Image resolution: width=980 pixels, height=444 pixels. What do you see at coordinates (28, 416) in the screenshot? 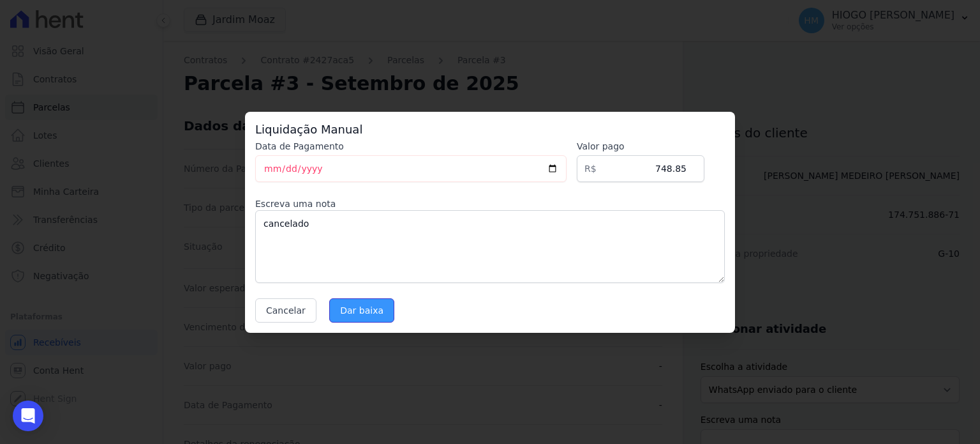
I see `div: Open Intercom Messenger` at bounding box center [28, 416].